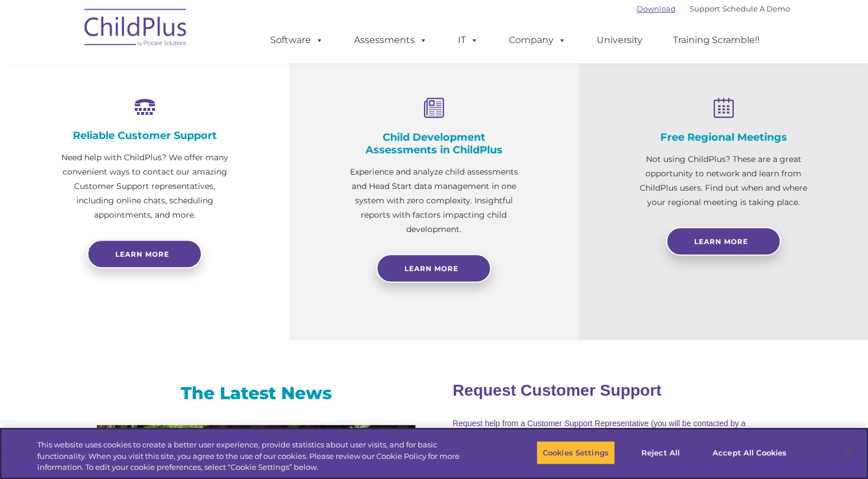 This screenshot has width=868, height=479. I want to click on a: Training Scramble!!, so click(716, 40).